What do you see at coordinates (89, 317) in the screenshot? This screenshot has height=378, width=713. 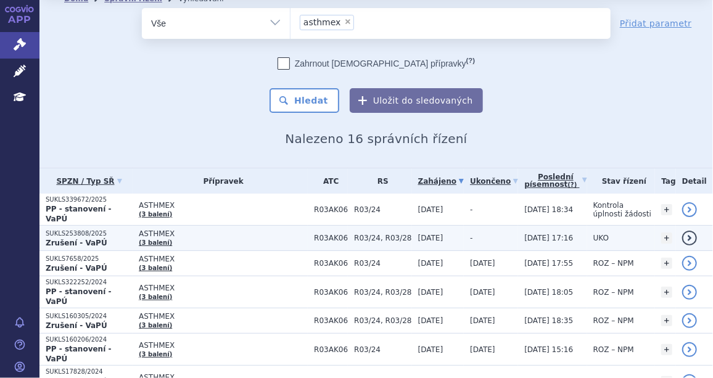 I see `p: SUKLS160305/2024` at bounding box center [89, 317].